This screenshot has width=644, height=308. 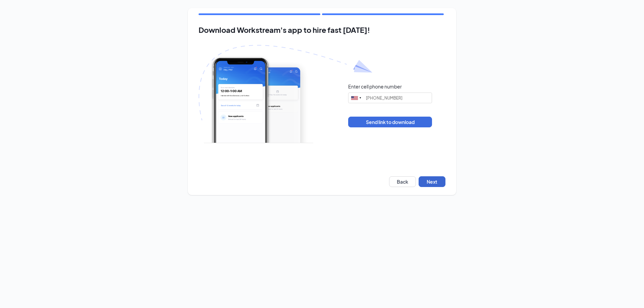 I want to click on div: United States: +1, so click(x=356, y=98).